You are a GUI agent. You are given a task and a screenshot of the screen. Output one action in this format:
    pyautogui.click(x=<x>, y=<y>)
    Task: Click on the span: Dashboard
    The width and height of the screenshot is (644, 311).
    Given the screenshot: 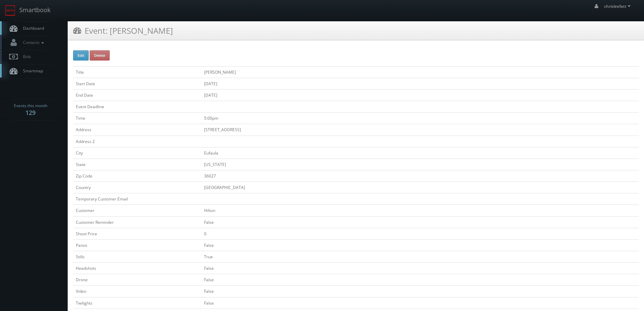 What is the action you would take?
    pyautogui.click(x=32, y=28)
    